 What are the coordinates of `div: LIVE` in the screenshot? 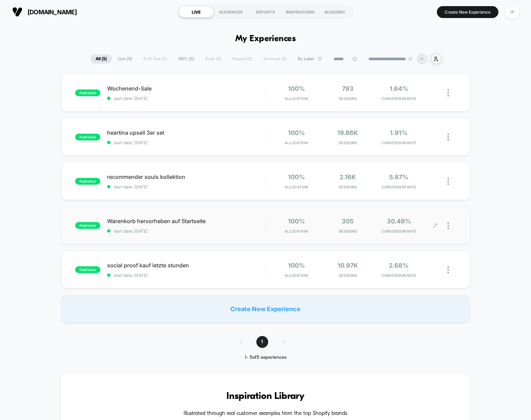 It's located at (196, 12).